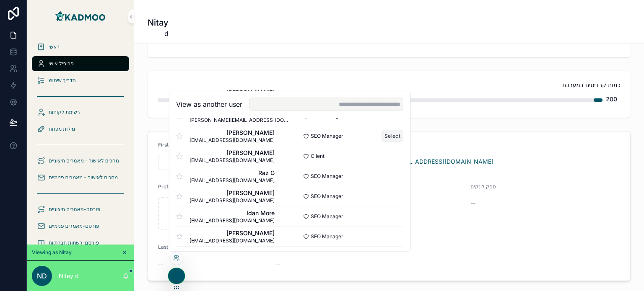 The width and height of the screenshot is (644, 291). What do you see at coordinates (81, 226) in the screenshot?
I see `a: פורסם-מאמרים פנימיים` at bounding box center [81, 226].